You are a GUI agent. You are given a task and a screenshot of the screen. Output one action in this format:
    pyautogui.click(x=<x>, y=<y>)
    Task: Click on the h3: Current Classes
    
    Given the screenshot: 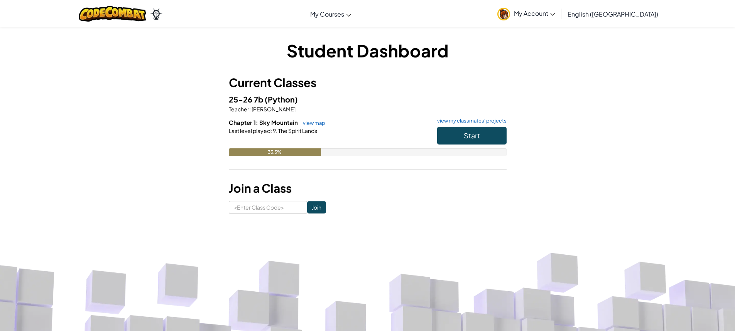 What is the action you would take?
    pyautogui.click(x=368, y=83)
    